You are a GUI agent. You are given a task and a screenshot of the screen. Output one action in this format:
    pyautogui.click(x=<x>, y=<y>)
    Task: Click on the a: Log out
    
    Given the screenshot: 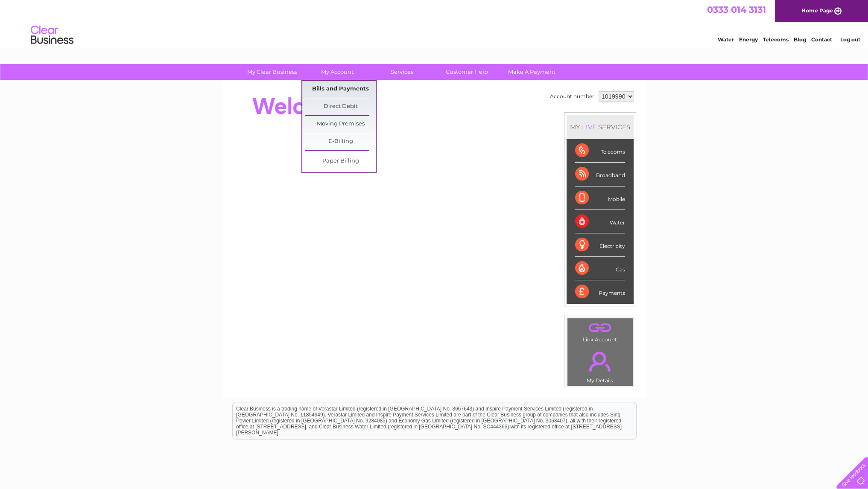 What is the action you would take?
    pyautogui.click(x=850, y=39)
    